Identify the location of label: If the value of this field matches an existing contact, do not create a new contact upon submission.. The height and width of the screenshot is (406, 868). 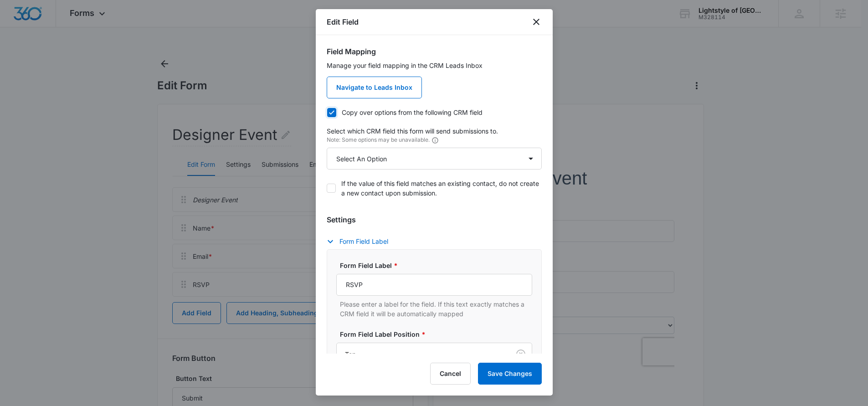
(434, 188).